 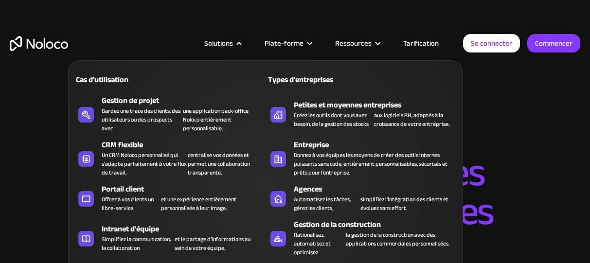 I want to click on div: Solutions, so click(x=222, y=43).